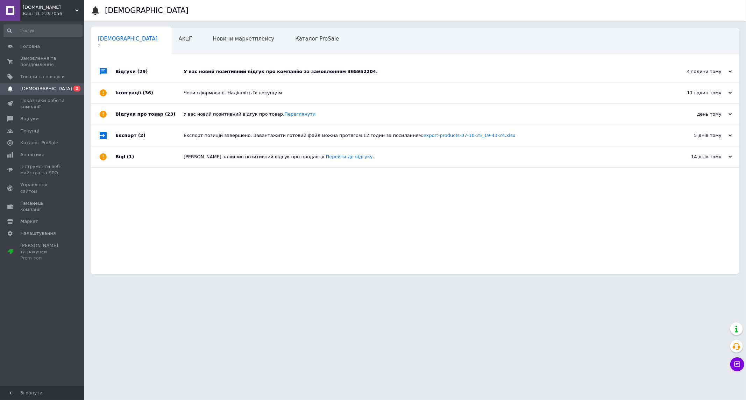 The image size is (746, 400). What do you see at coordinates (149, 114) in the screenshot?
I see `div: Відгуки про товар` at bounding box center [149, 114].